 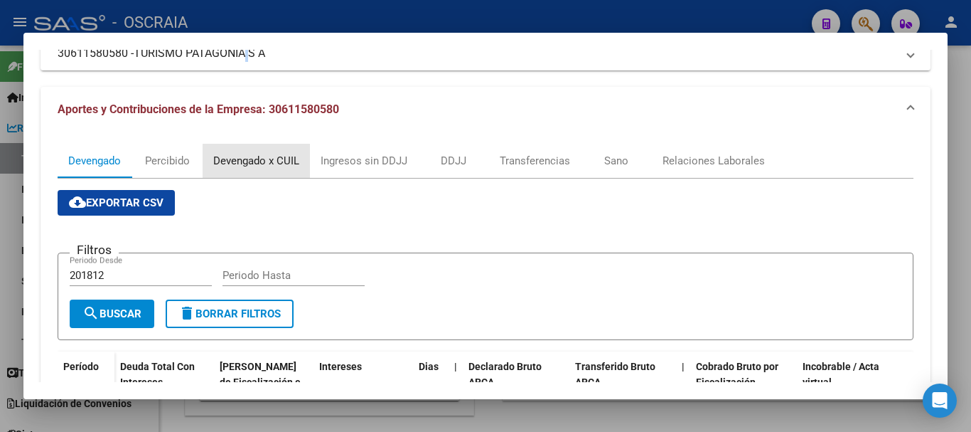 What do you see at coordinates (341, 366) in the screenshot?
I see `span: Intereses` at bounding box center [341, 366].